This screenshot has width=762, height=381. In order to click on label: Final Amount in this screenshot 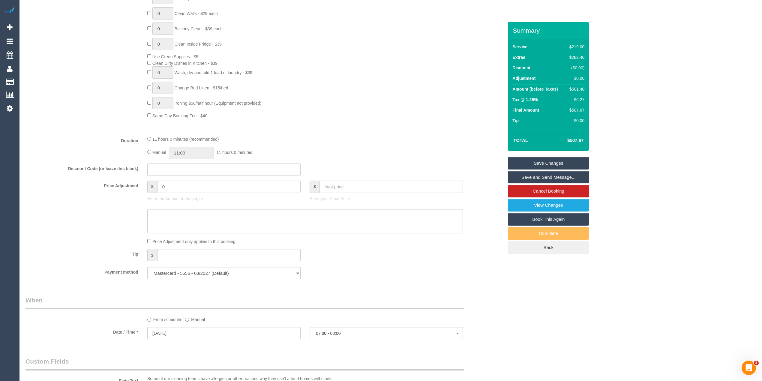, I will do `click(526, 110)`.